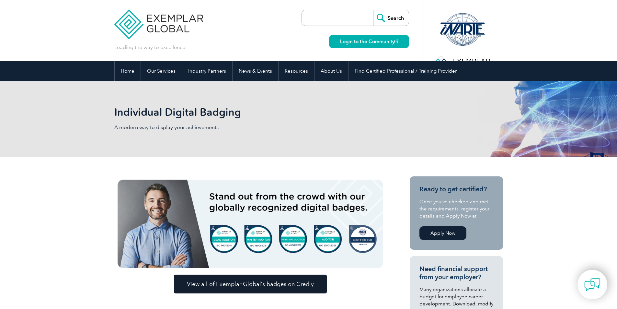 This screenshot has height=309, width=617. What do you see at coordinates (331, 71) in the screenshot?
I see `a: About Us` at bounding box center [331, 71].